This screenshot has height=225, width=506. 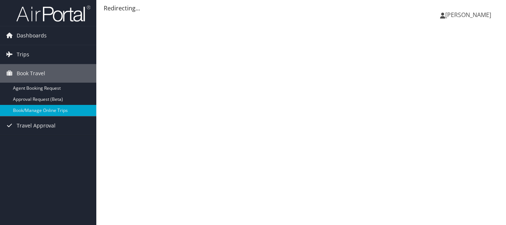 I want to click on div: Redirecting..., so click(x=301, y=8).